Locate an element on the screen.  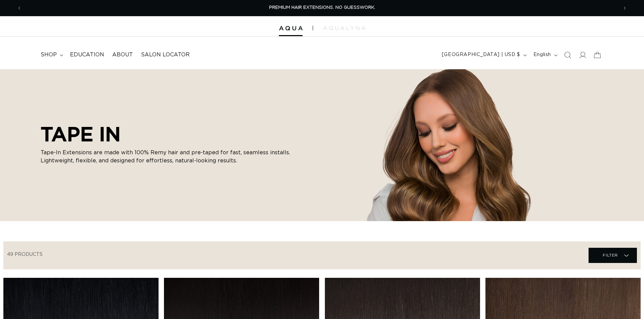
p: Tape-In Extensions are made with 100% Remy hair and pre-taped for fast, seamless installs. Lightw... is located at coordinates (169, 157).